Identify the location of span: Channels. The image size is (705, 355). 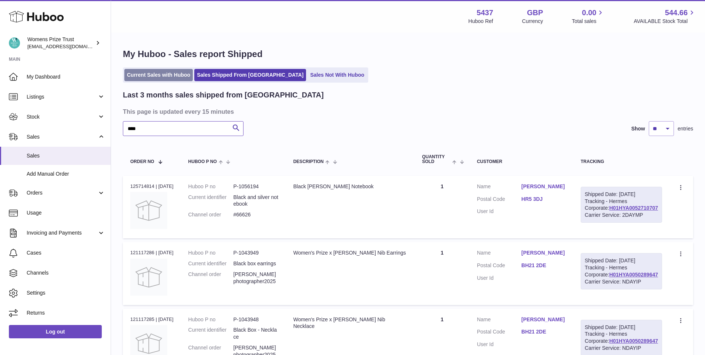
(66, 272).